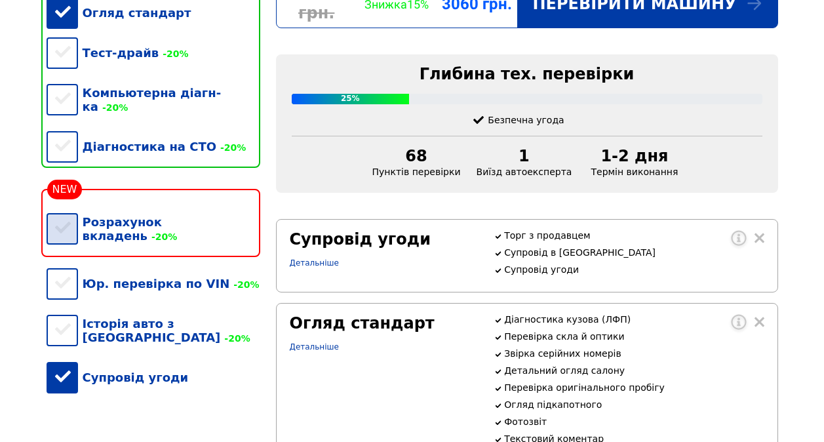  Describe the element at coordinates (527, 120) in the screenshot. I see `div: Безпечна угода` at that location.